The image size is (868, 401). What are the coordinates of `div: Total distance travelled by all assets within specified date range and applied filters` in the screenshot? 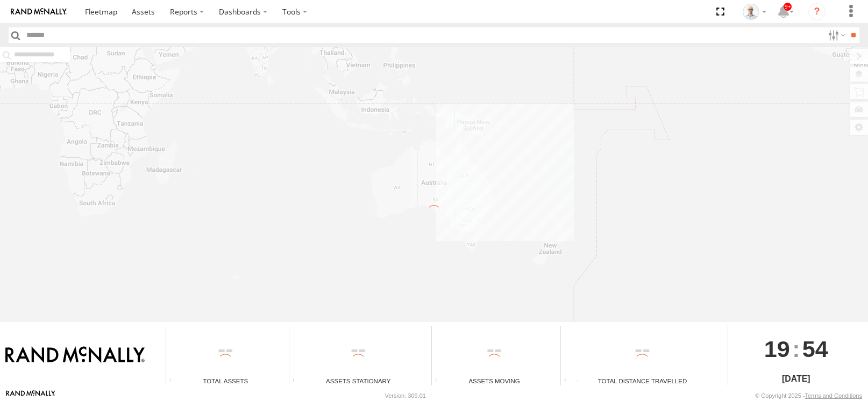 It's located at (568, 382).